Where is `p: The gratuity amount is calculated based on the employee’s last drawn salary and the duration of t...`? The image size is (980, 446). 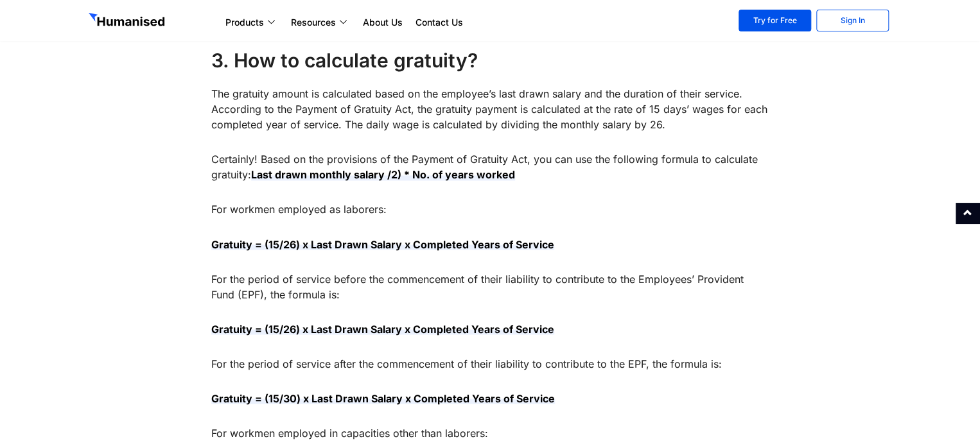 p: The gratuity amount is calculated based on the employee’s last drawn salary and the duration of t... is located at coordinates (490, 109).